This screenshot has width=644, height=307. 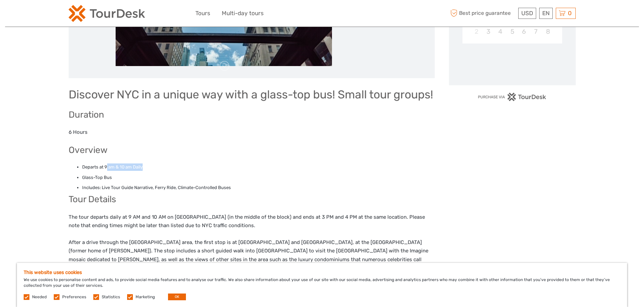 I want to click on label: Needed, so click(x=39, y=297).